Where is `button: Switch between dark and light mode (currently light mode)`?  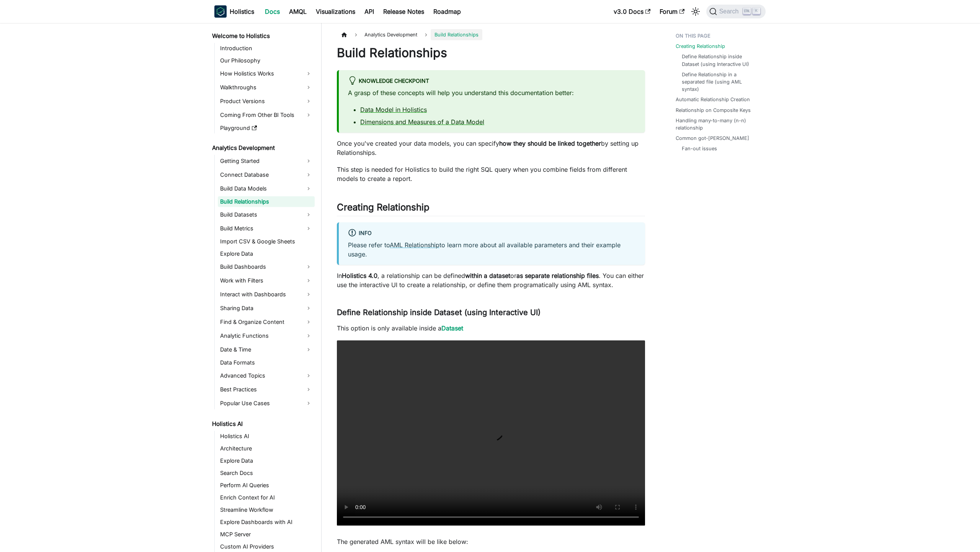 button: Switch between dark and light mode (currently light mode) is located at coordinates (695, 11).